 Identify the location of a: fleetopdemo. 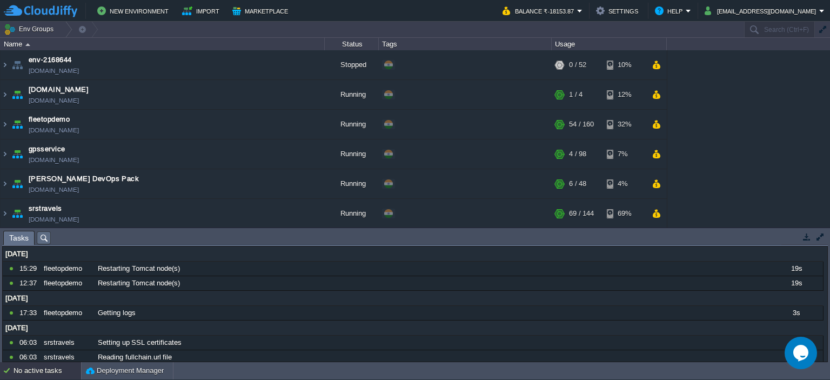
(49, 119).